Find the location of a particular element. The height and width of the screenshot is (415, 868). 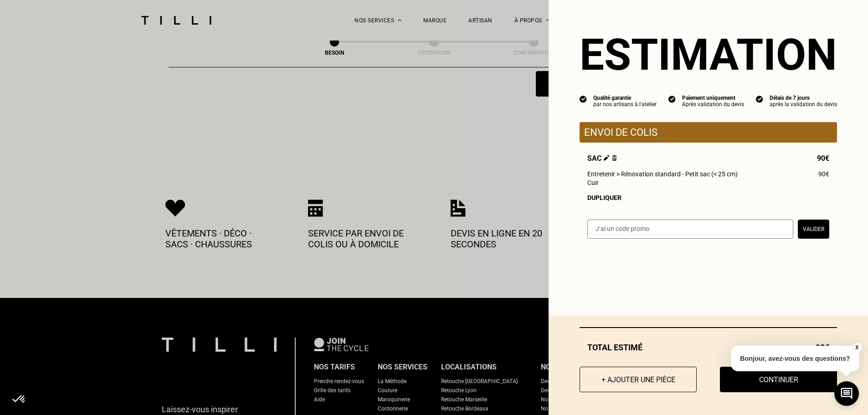

img: Supprimer is located at coordinates (614, 157).